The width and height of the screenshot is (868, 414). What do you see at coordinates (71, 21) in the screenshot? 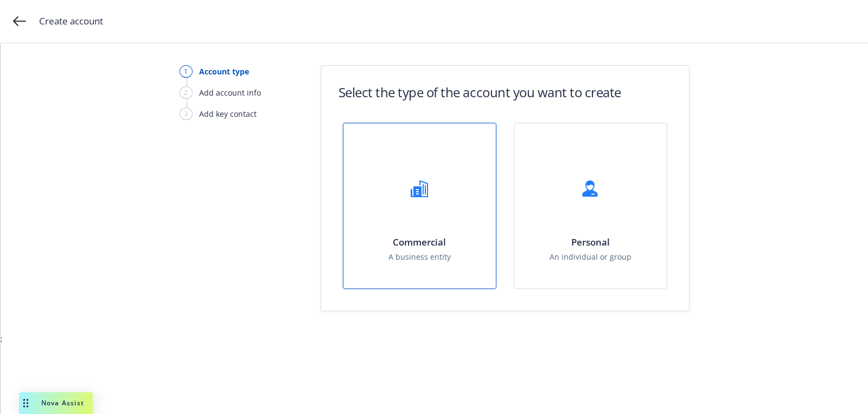
I see `span: Create account` at bounding box center [71, 21].